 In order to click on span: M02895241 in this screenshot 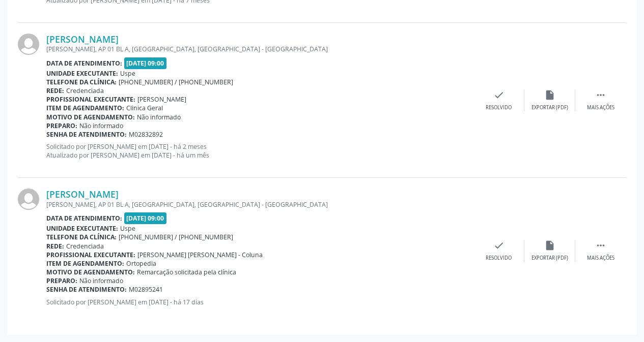, I will do `click(146, 289)`.